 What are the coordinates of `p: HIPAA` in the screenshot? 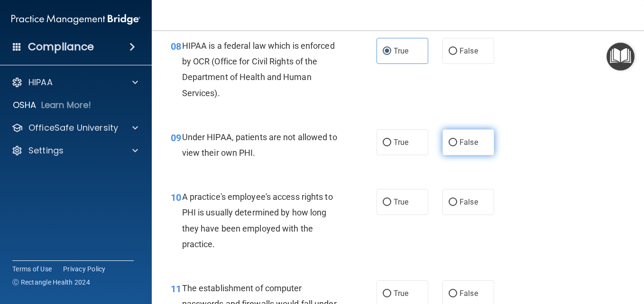 It's located at (41, 83).